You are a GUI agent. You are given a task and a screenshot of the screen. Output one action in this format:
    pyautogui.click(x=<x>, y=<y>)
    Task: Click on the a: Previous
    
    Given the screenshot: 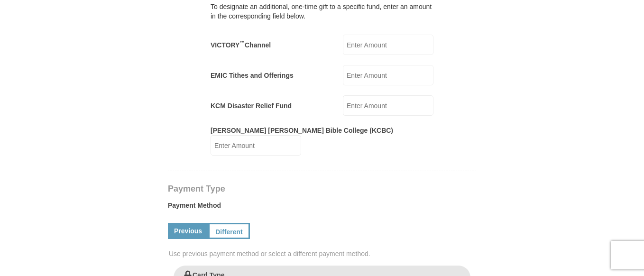 What is the action you would take?
    pyautogui.click(x=188, y=231)
    